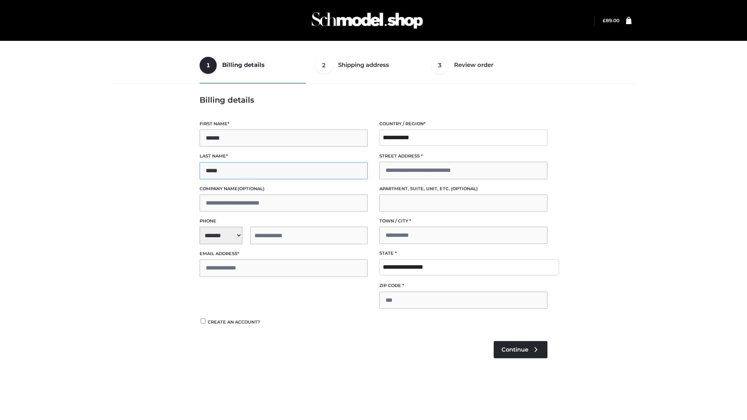 The height and width of the screenshot is (420, 747). I want to click on a: Schmodel Admin 964, so click(367, 20).